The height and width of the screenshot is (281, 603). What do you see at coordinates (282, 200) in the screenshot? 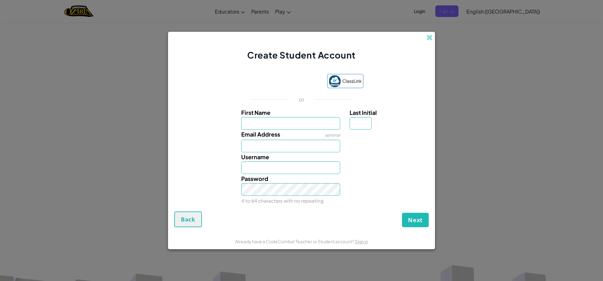
I see `small: 4 to 64 characters with no repeating` at bounding box center [282, 200].